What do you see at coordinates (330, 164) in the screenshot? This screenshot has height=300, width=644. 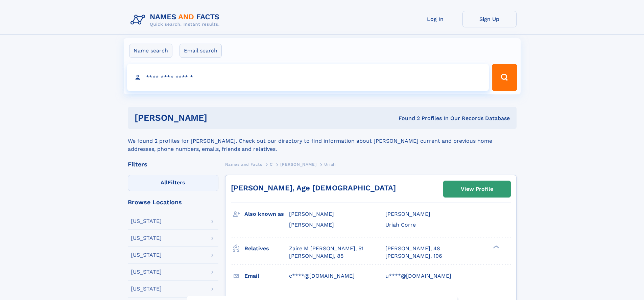 I see `span: Uriah` at bounding box center [330, 164].